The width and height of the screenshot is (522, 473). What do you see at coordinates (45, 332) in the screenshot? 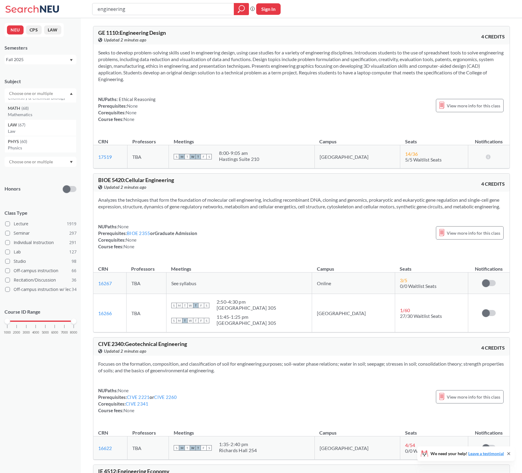
I see `span: 5000` at bounding box center [45, 332].